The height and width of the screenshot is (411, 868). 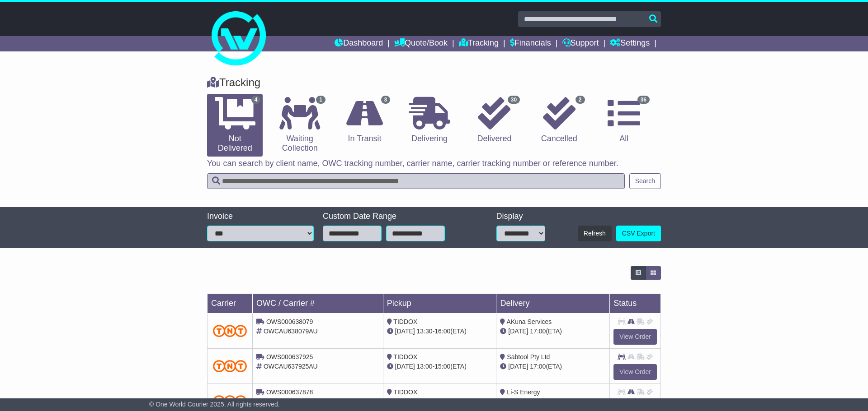 What do you see at coordinates (635, 304) in the screenshot?
I see `td: Status` at bounding box center [635, 304].